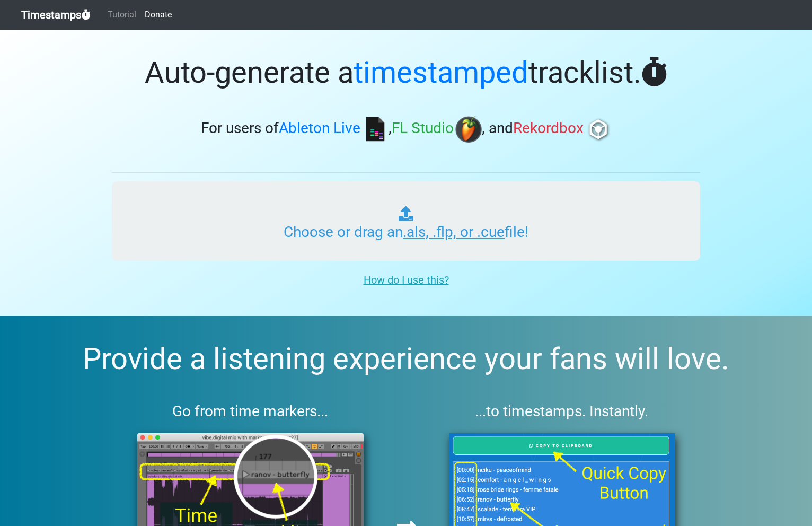 This screenshot has width=812, height=526. Describe the element at coordinates (158, 15) in the screenshot. I see `a: Donate` at that location.